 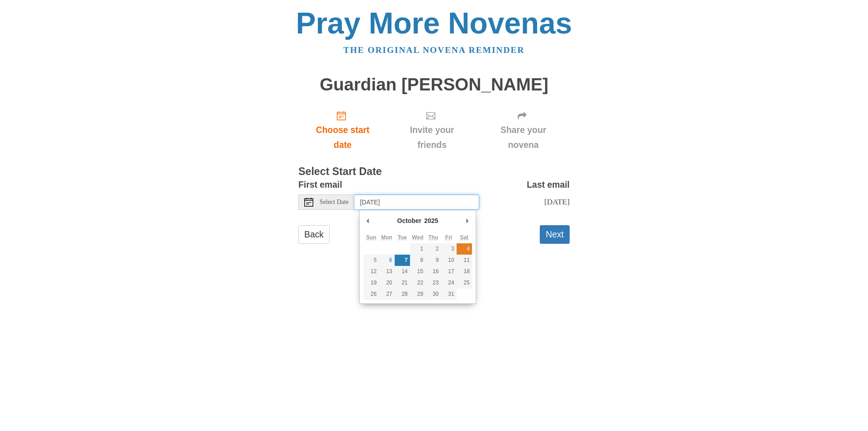 What do you see at coordinates (434, 172) in the screenshot?
I see `h3: Select Start Date` at bounding box center [434, 172].